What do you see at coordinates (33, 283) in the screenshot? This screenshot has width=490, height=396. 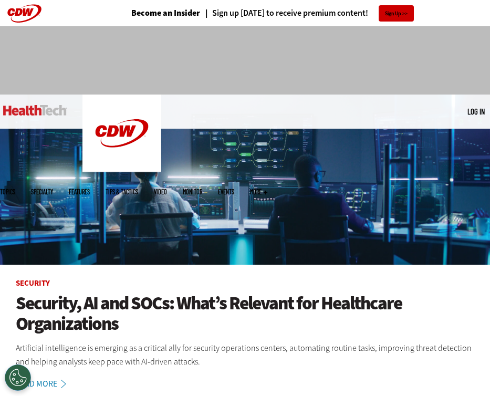 I see `a: Security` at bounding box center [33, 283].